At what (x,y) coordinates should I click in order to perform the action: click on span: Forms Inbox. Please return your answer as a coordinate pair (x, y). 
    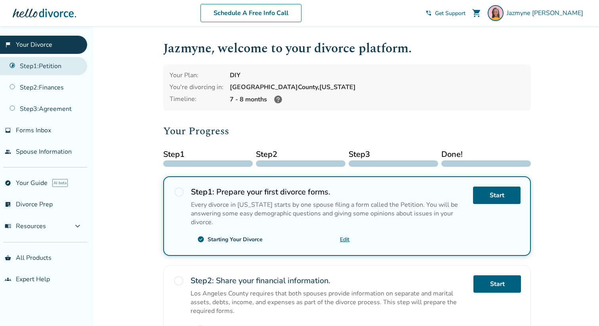
    Looking at the image, I should click on (33, 130).